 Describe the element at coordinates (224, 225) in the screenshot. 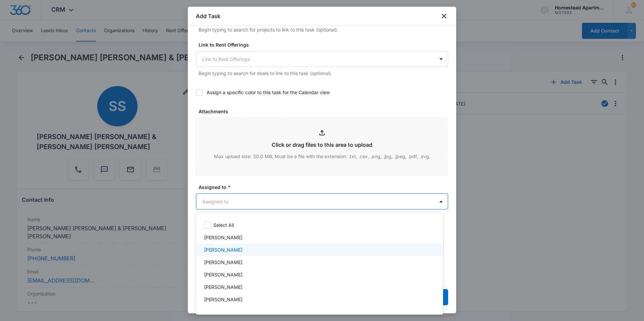

I see `p: Select All` at that location.